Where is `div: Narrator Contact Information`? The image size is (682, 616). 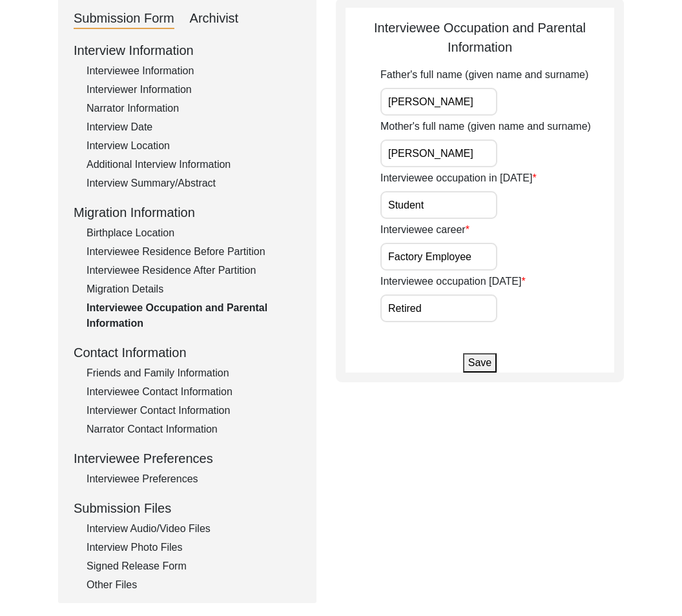 div: Narrator Contact Information is located at coordinates (194, 430).